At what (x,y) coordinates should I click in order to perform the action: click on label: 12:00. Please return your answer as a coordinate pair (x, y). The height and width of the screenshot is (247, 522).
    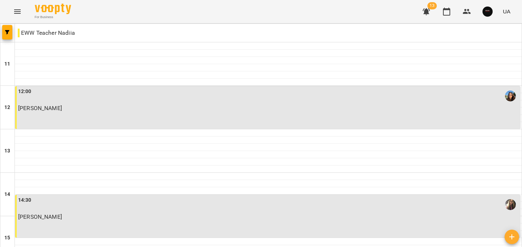
    Looking at the image, I should click on (25, 92).